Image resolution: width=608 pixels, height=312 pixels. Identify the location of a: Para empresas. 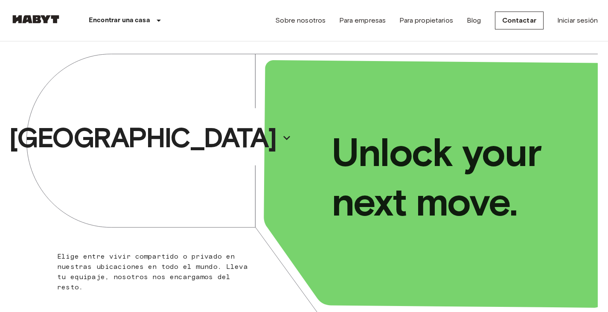
(362, 20).